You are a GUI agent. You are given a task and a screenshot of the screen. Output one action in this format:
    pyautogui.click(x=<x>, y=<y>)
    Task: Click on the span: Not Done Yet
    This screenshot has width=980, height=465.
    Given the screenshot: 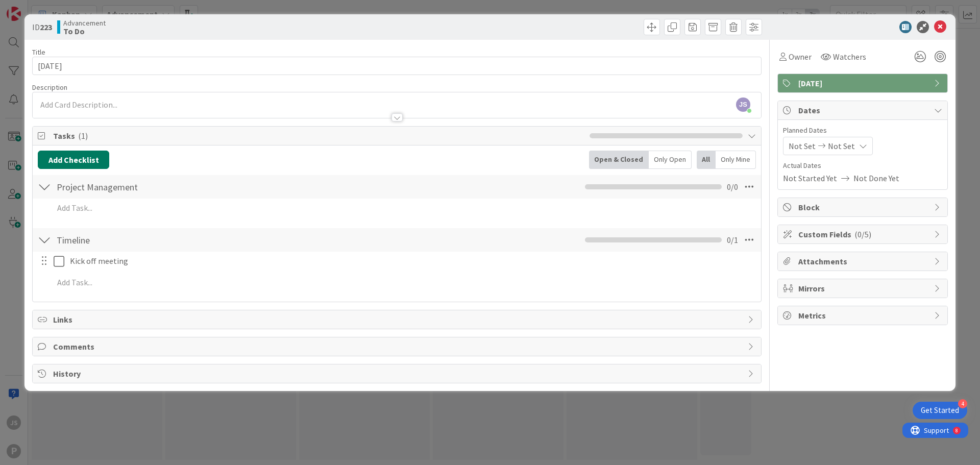 What is the action you would take?
    pyautogui.click(x=877, y=178)
    